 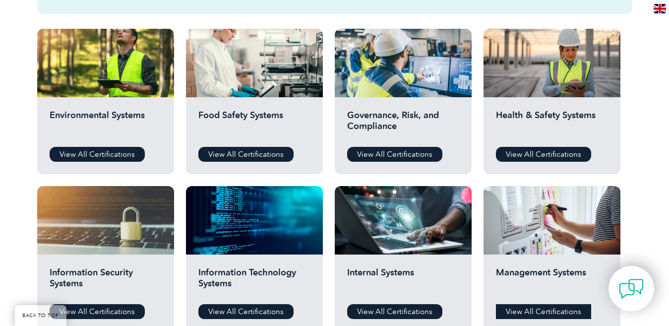 I want to click on h2: Health & Safety Systems, so click(x=552, y=124).